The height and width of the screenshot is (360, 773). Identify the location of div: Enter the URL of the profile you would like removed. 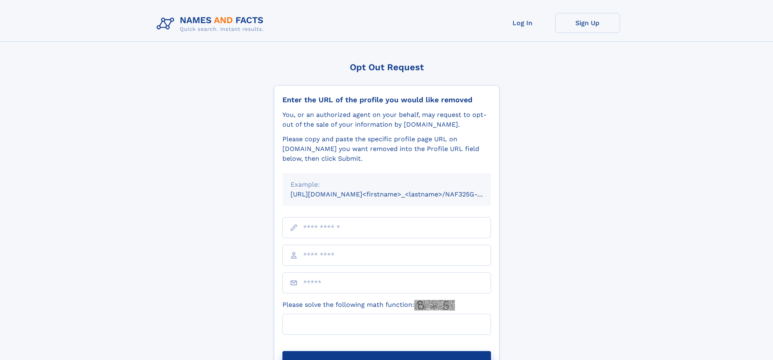
(387, 100).